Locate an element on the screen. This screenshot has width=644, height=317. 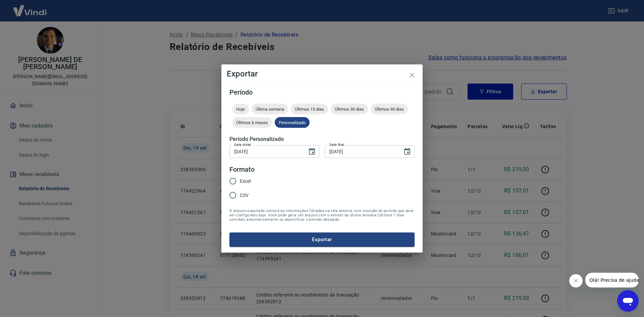
div: Última semana is located at coordinates (270, 109).